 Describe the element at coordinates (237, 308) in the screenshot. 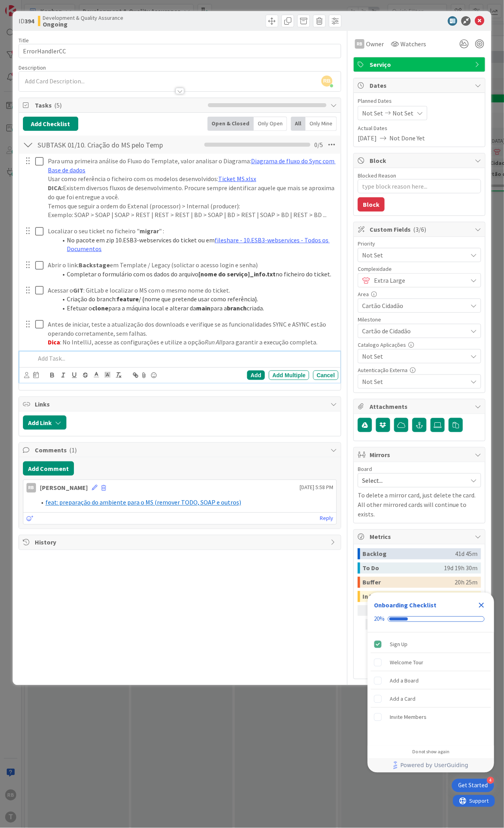

I see `strong: branch` at that location.